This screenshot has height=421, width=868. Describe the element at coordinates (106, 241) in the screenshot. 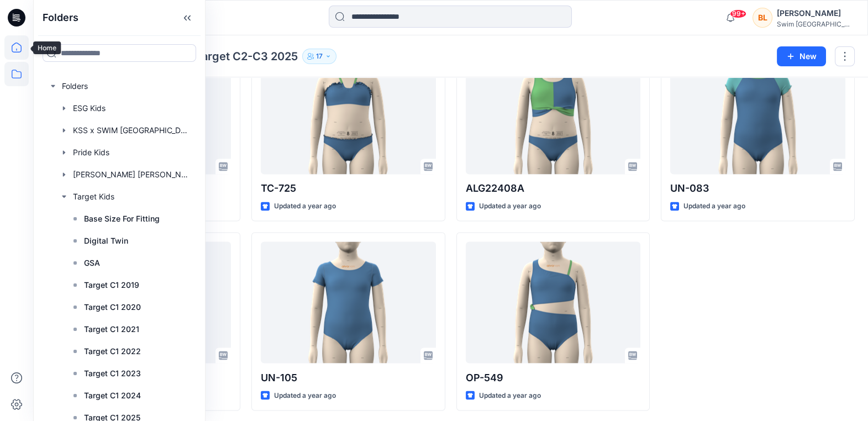

I see `p: Digital Twin` at that location.